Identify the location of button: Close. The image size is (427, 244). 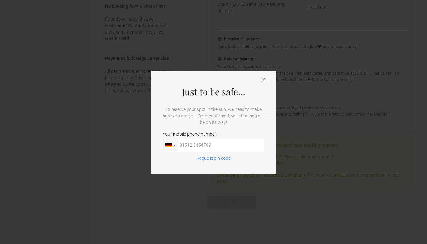
(264, 80).